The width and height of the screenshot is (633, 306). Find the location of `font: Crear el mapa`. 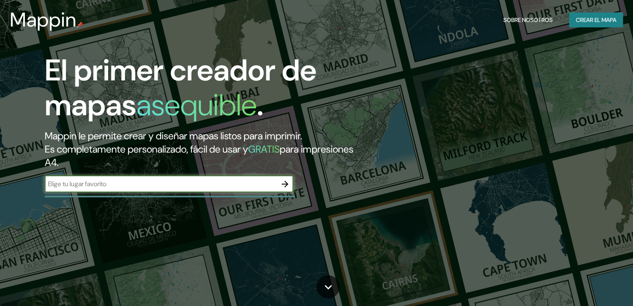

font: Crear el mapa is located at coordinates (596, 20).